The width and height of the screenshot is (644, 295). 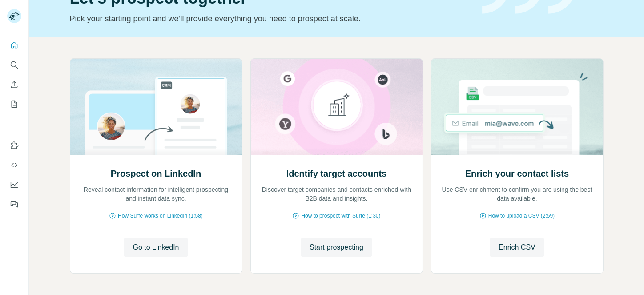 I want to click on button: Feedback, so click(x=14, y=204).